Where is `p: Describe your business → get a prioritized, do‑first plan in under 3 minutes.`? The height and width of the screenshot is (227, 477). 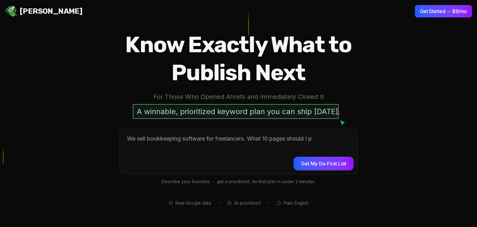 p: Describe your business → get a prioritized, do‑first plan in under 3 minutes. is located at coordinates (238, 181).